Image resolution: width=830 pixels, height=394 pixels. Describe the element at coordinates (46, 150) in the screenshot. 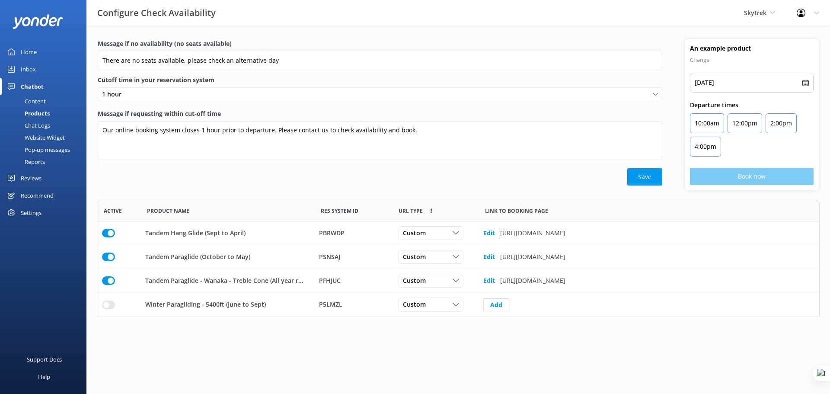

I see `a: Pop-up messages` at that location.